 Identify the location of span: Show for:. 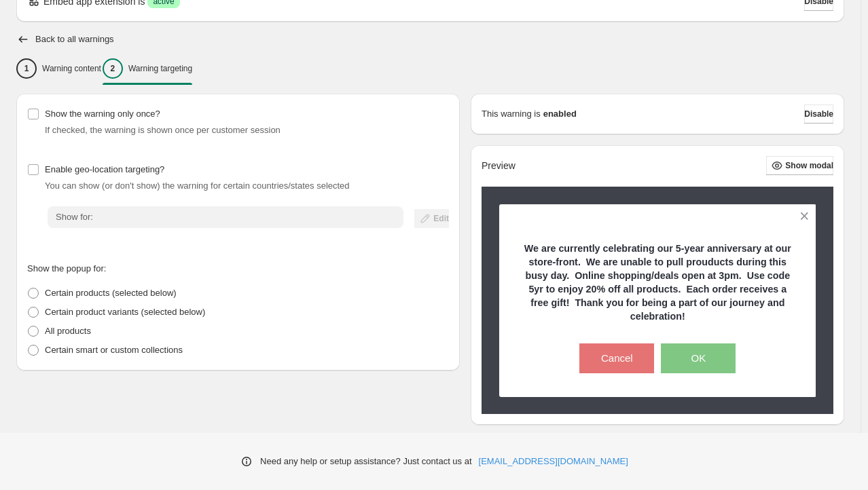
(74, 216).